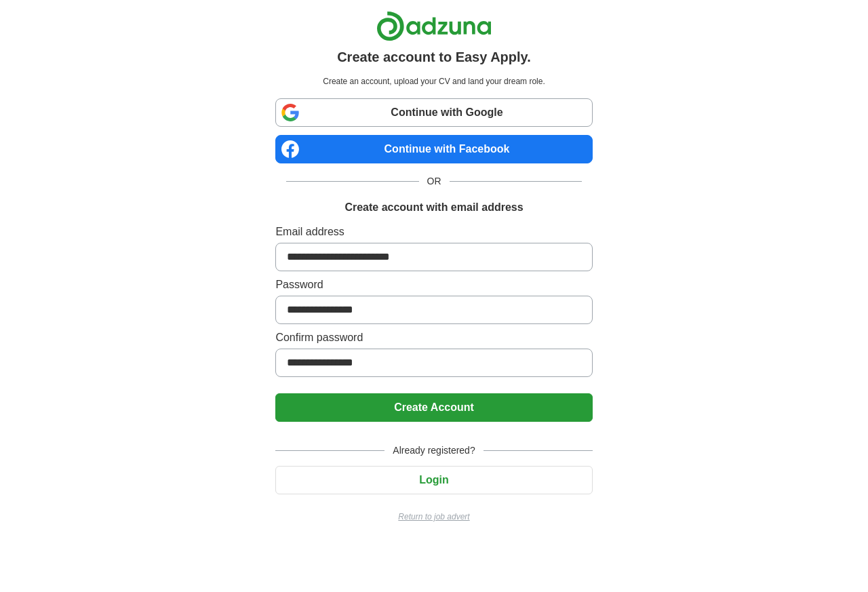 The image size is (868, 592). Describe the element at coordinates (434, 480) in the screenshot. I see `a: Login` at that location.